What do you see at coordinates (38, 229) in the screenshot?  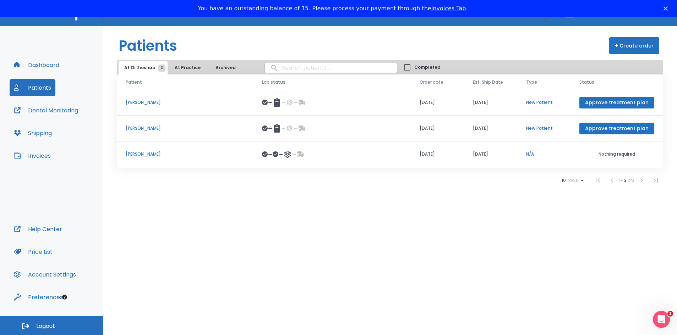 I see `button: Help Center` at bounding box center [38, 229].